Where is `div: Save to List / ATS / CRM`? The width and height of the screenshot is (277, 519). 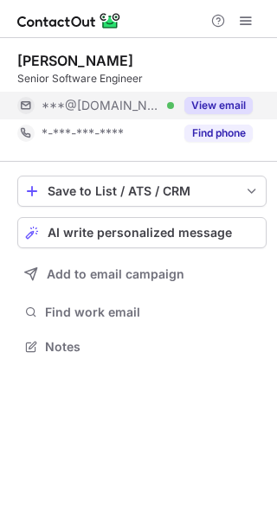
div: Save to List / ATS / CRM is located at coordinates (142, 191).